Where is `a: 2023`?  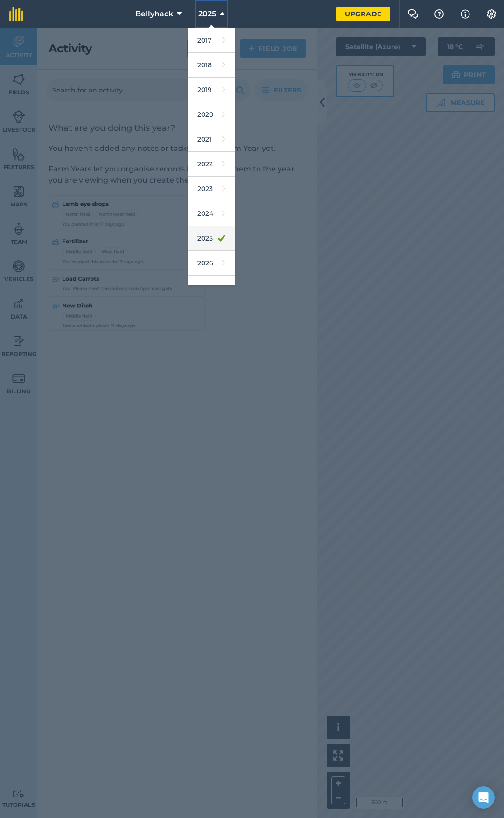
a: 2023 is located at coordinates (212, 189).